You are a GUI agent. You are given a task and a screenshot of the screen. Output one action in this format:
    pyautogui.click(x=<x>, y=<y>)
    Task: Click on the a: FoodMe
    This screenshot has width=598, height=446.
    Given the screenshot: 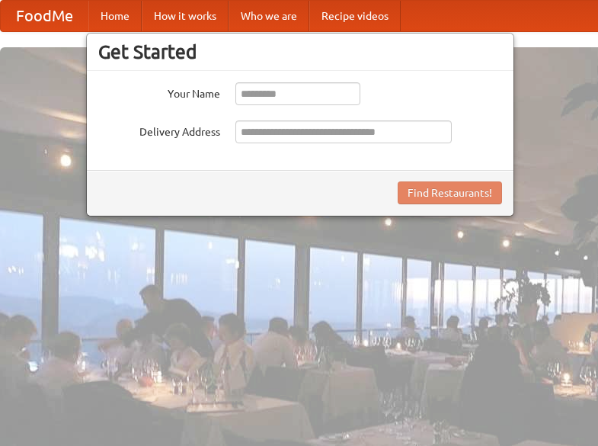 What is the action you would take?
    pyautogui.click(x=44, y=16)
    